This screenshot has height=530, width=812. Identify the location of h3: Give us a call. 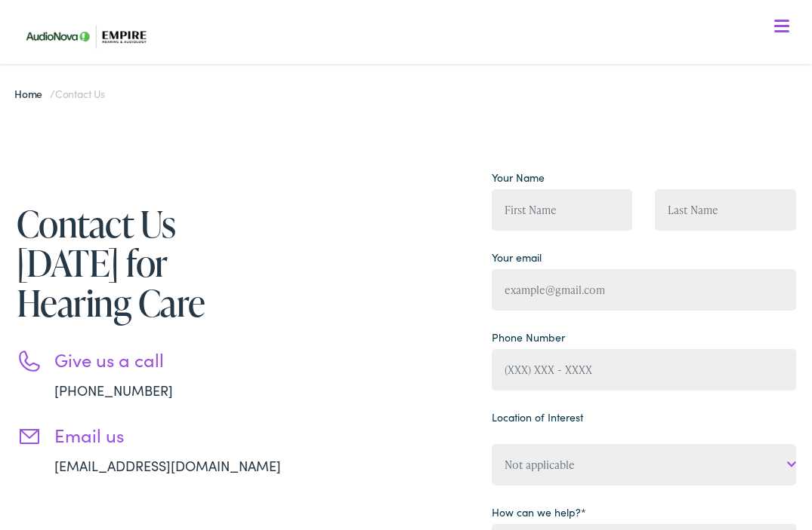
(209, 360).